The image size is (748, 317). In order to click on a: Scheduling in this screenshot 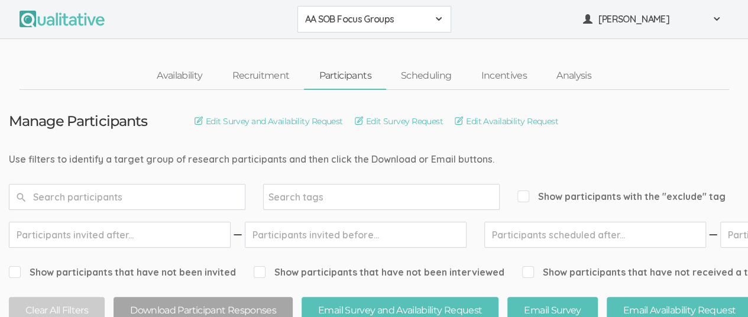, I will do `click(426, 76)`.